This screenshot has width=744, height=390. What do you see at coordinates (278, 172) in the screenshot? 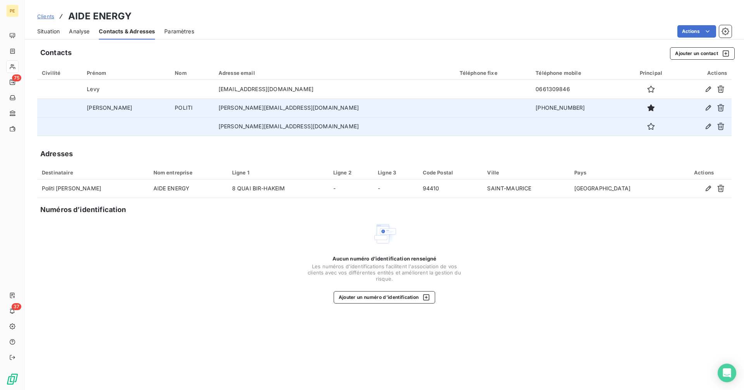
I see `div: Ligne 1` at bounding box center [278, 172].